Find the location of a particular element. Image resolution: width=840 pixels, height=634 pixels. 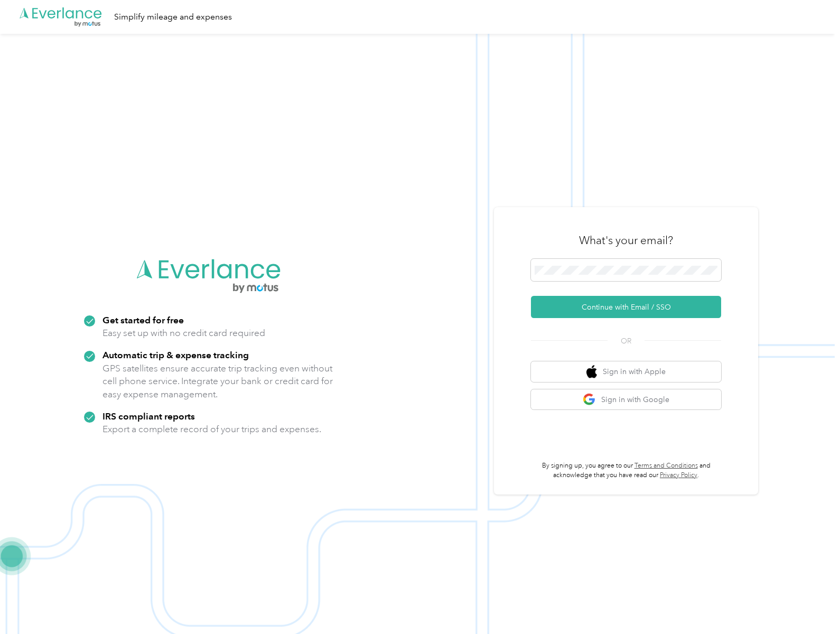

h3: What's your email? is located at coordinates (626, 240).